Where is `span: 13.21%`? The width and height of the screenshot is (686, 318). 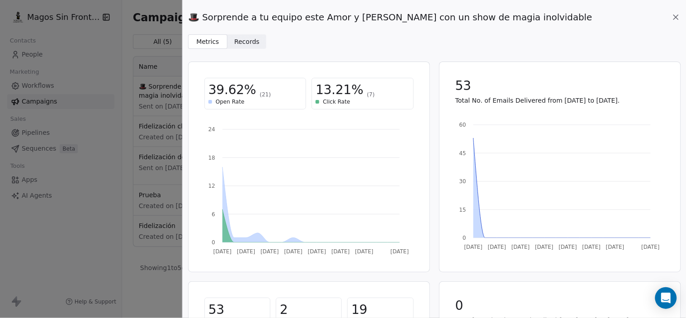
span: 13.21% is located at coordinates (340, 90).